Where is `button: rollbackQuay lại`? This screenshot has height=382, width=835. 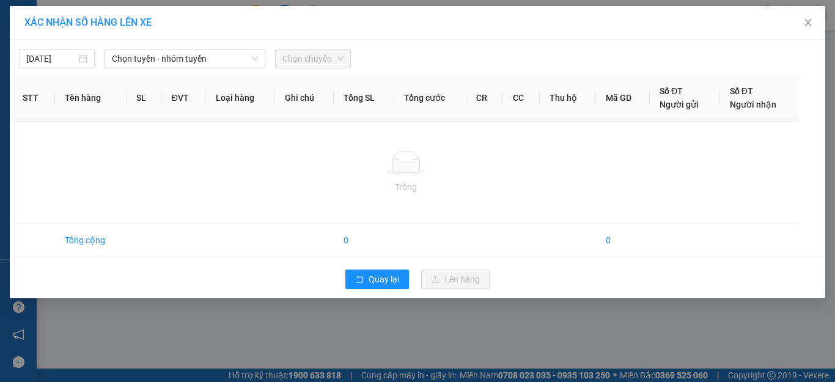
button: rollbackQuay lại is located at coordinates (377, 279).